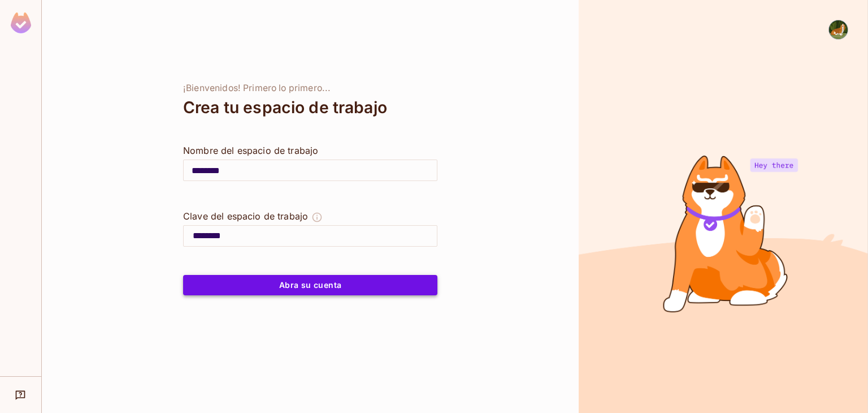 The width and height of the screenshot is (868, 413). What do you see at coordinates (257, 88) in the screenshot?
I see `font: ¡Bienvenidos! Primero lo primero...` at bounding box center [257, 88].